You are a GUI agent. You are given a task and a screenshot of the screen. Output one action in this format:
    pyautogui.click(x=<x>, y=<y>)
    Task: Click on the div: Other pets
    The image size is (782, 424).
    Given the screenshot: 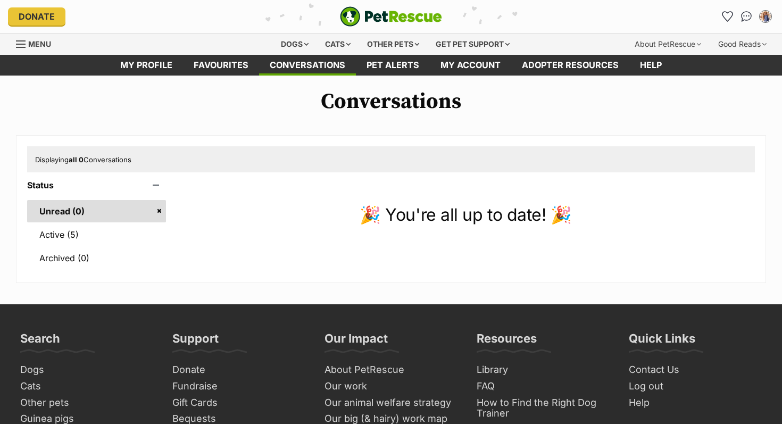 What is the action you would take?
    pyautogui.click(x=393, y=44)
    